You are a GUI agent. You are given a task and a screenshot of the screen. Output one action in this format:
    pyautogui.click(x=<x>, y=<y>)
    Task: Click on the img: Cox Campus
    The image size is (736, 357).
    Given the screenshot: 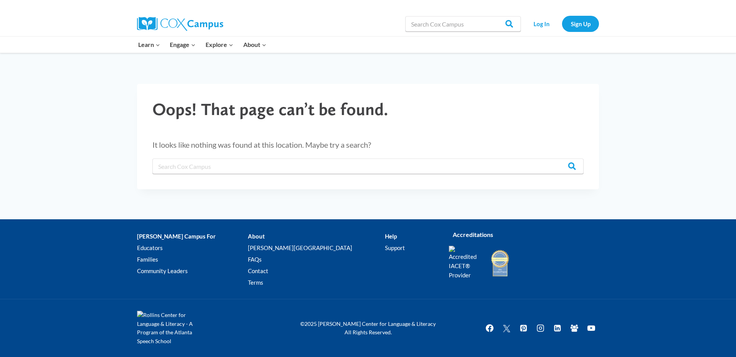 What is the action you would take?
    pyautogui.click(x=180, y=24)
    